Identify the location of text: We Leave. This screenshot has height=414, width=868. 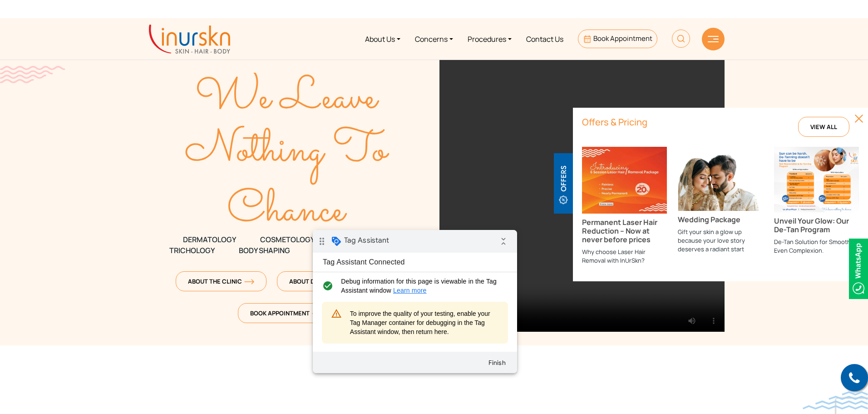
(288, 98).